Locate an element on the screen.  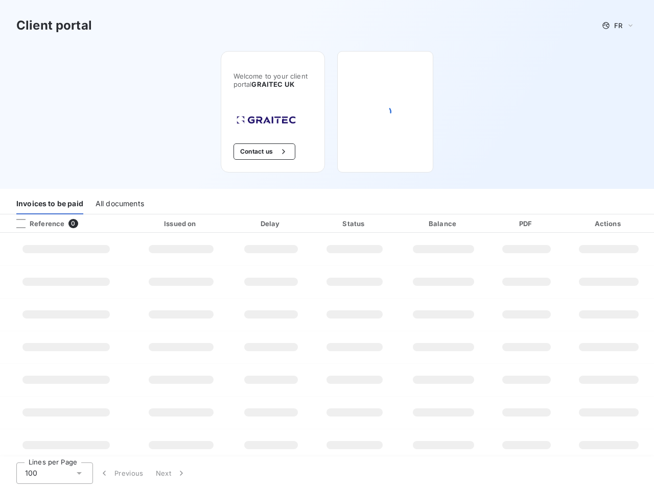
div: PDF is located at coordinates (527, 224).